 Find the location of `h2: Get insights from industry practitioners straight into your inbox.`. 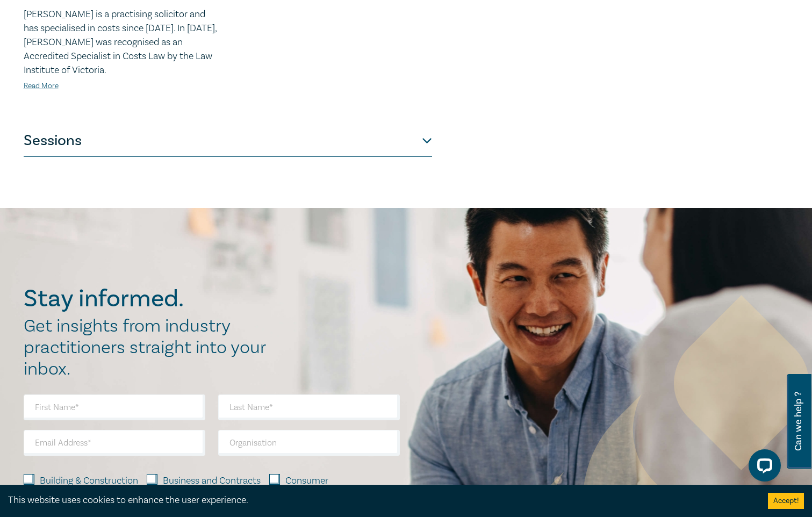

h2: Get insights from industry practitioners straight into your inbox. is located at coordinates (150, 348).